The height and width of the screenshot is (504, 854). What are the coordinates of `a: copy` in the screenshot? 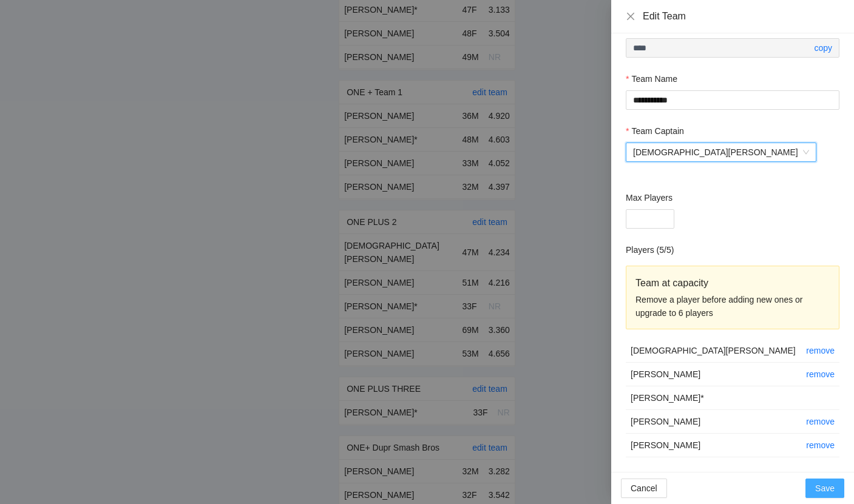 It's located at (823, 48).